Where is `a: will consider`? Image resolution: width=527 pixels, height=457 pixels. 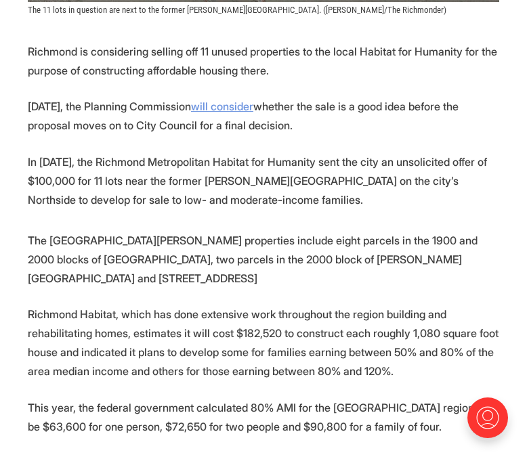
a: will consider is located at coordinates (222, 106).